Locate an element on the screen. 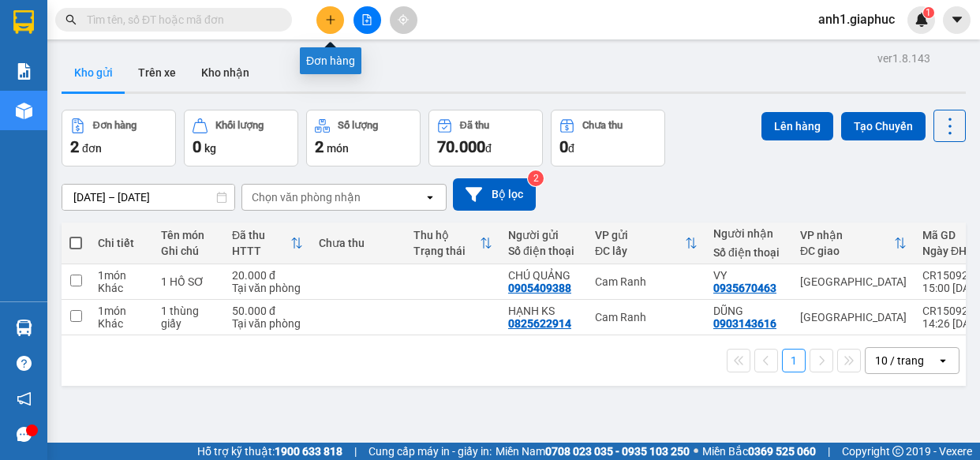 This screenshot has width=980, height=460. div: VP gửi is located at coordinates (640, 235).